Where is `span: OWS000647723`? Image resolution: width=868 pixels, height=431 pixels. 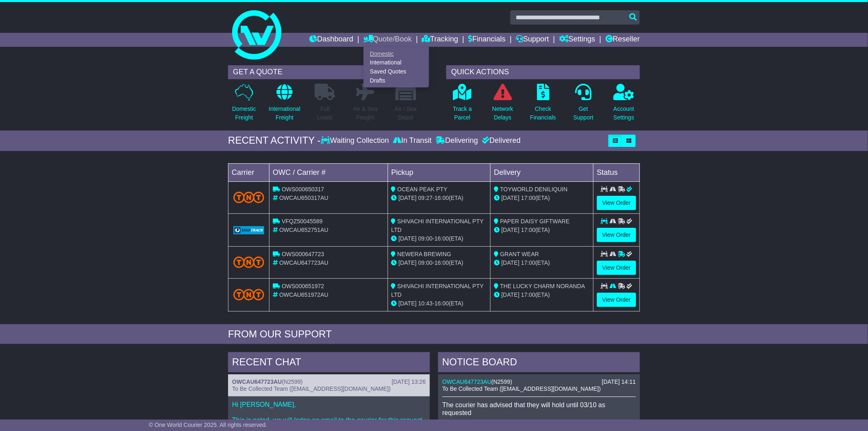 span: OWS000647723 is located at coordinates (303, 255).